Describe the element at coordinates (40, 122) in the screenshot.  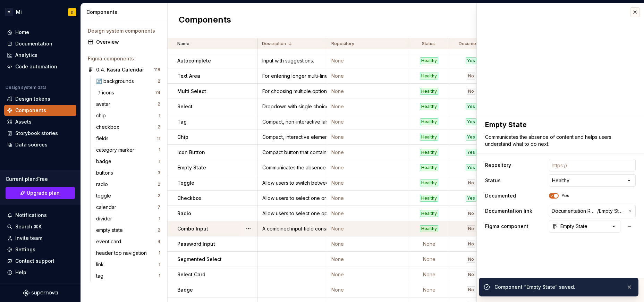
I see `a: Assets` at that location.